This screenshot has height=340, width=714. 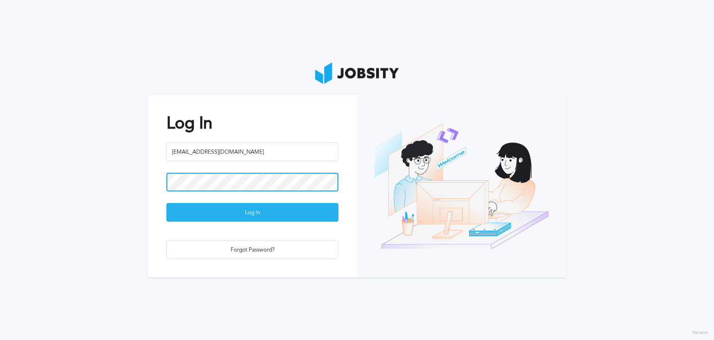 I want to click on input: Email, so click(x=253, y=152).